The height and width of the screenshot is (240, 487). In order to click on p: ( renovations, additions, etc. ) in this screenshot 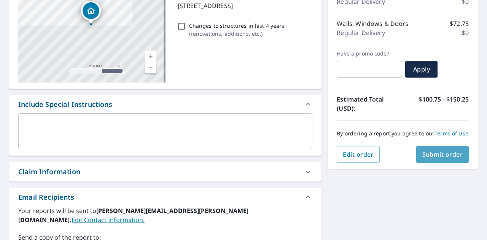, I will do `click(237, 34)`.